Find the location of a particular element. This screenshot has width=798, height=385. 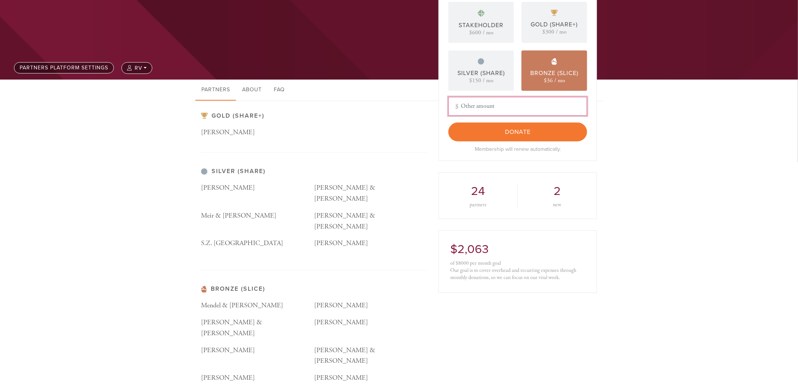

h3: Bronze (Slice) is located at coordinates (314, 289).